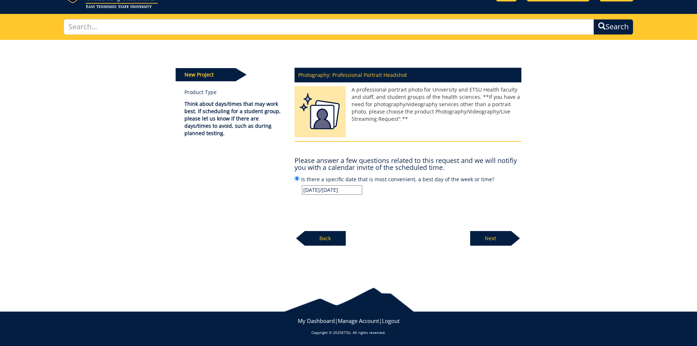 This screenshot has height=346, width=697. Describe the element at coordinates (408, 75) in the screenshot. I see `p: Photography: Professional Portrait Headshot` at that location.